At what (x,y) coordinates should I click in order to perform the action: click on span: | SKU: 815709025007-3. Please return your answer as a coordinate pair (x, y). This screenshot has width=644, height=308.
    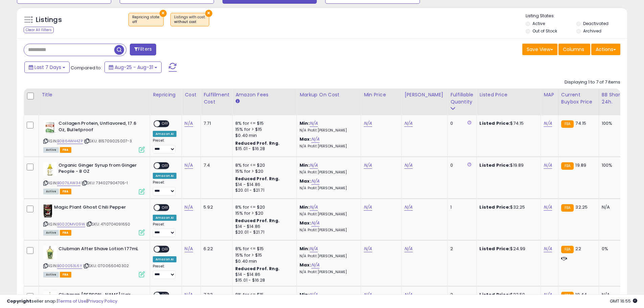
    Looking at the image, I should click on (108, 141).